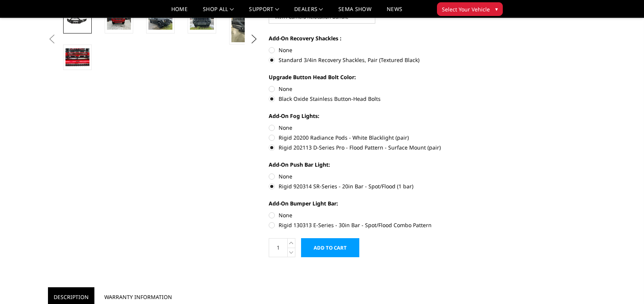  What do you see at coordinates (373, 137) in the screenshot?
I see `label: Rigid 20200 Radiance Pods - White Blacklight (pair)` at bounding box center [373, 137].